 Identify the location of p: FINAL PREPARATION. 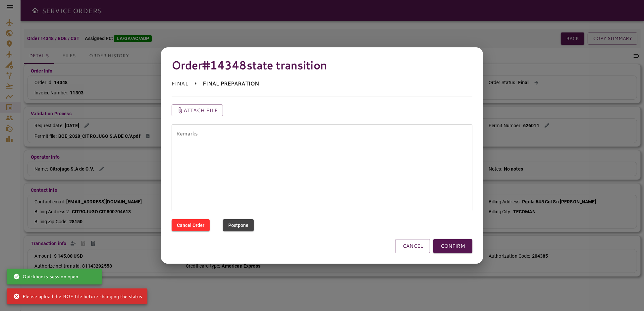
(231, 84).